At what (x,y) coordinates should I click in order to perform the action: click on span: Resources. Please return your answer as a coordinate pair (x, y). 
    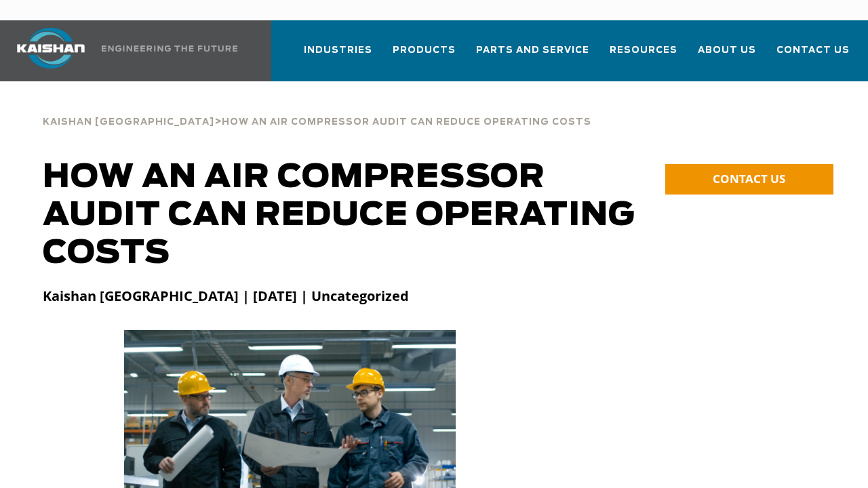
    Looking at the image, I should click on (643, 50).